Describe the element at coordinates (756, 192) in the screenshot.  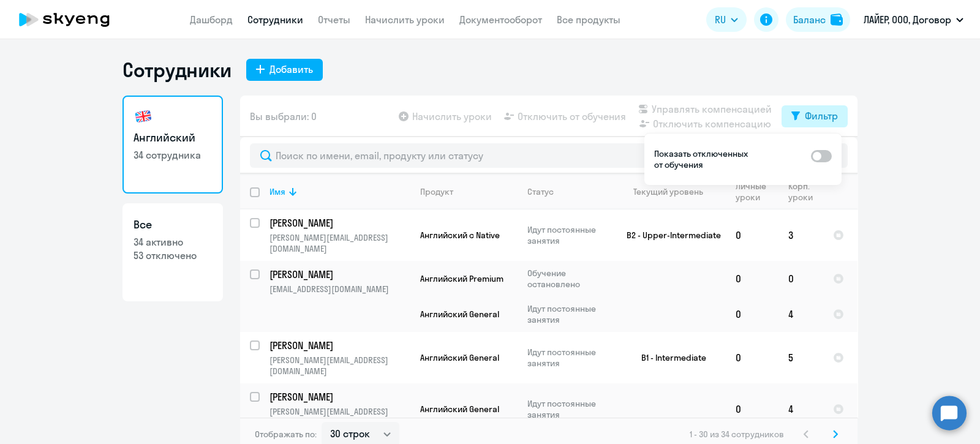
I see `div: Личные уроки` at that location.